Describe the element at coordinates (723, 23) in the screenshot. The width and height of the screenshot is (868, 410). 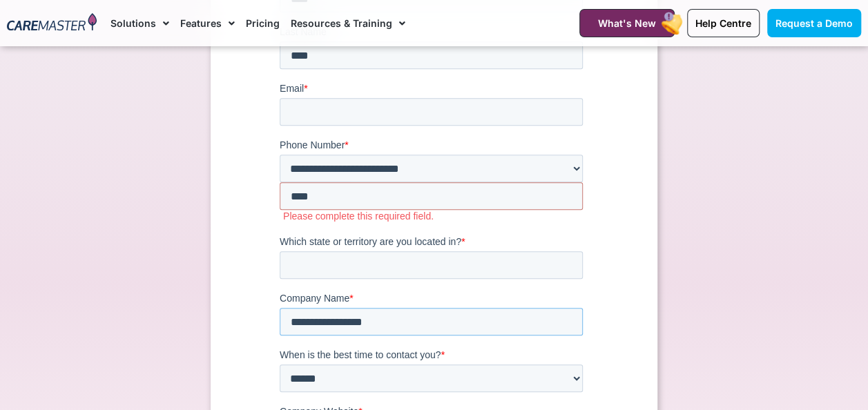
I see `span: Help Centre` at that location.